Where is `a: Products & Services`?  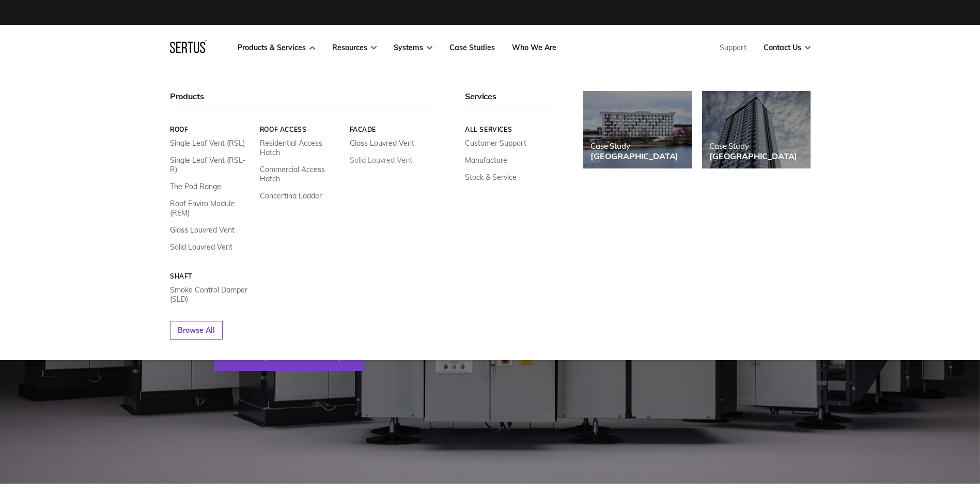
a: Products & Services is located at coordinates (276, 48).